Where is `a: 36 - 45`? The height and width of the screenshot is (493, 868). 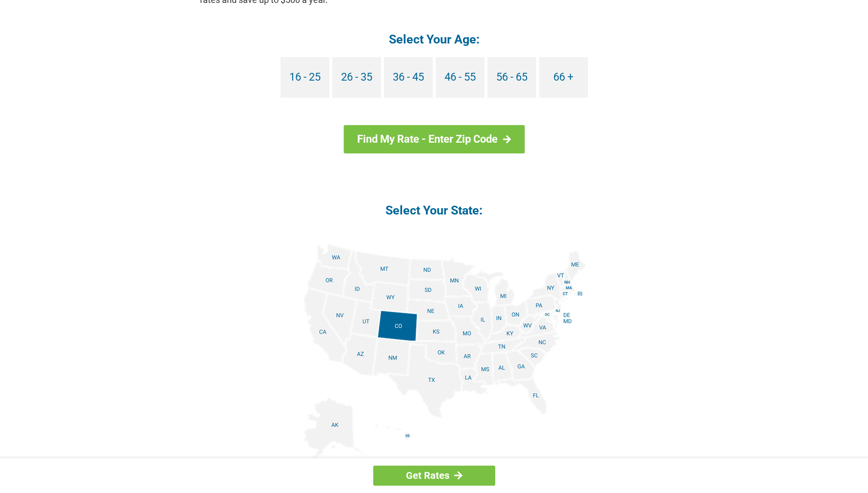
a: 36 - 45 is located at coordinates (408, 78).